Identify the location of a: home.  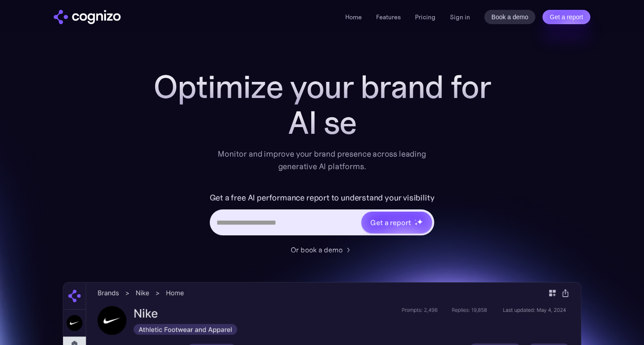
(87, 17).